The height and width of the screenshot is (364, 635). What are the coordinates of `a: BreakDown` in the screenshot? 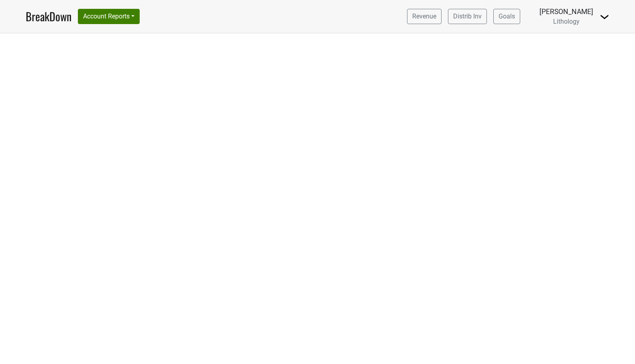 It's located at (49, 17).